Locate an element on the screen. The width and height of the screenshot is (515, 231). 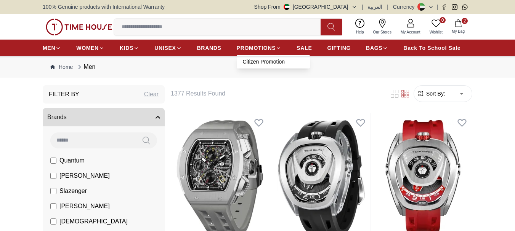
input: Quantum is located at coordinates (53, 161).